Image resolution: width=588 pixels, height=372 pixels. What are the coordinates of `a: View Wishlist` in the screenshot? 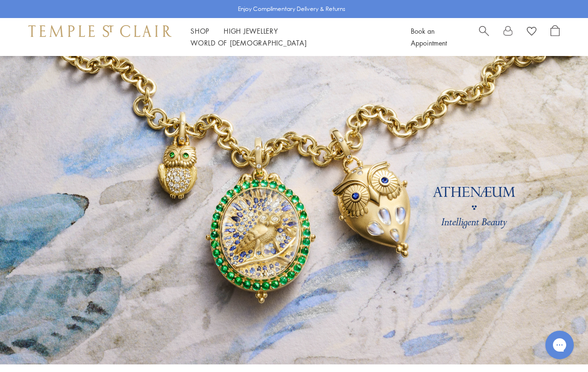 It's located at (532, 32).